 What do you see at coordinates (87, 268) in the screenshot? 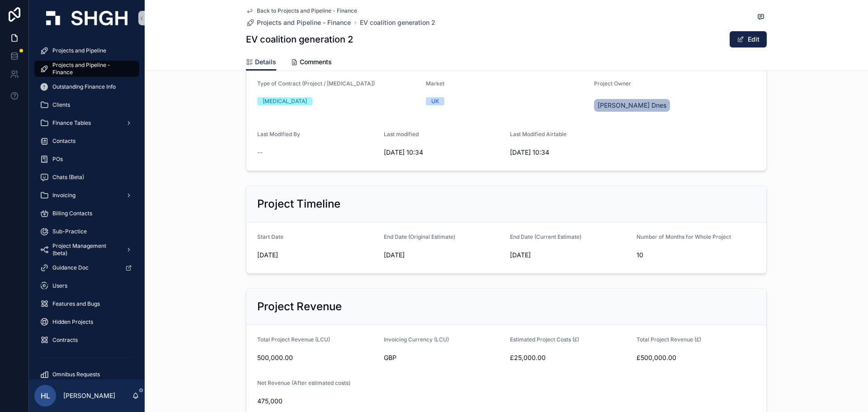
I see `a: Guidance Doc` at bounding box center [87, 268].